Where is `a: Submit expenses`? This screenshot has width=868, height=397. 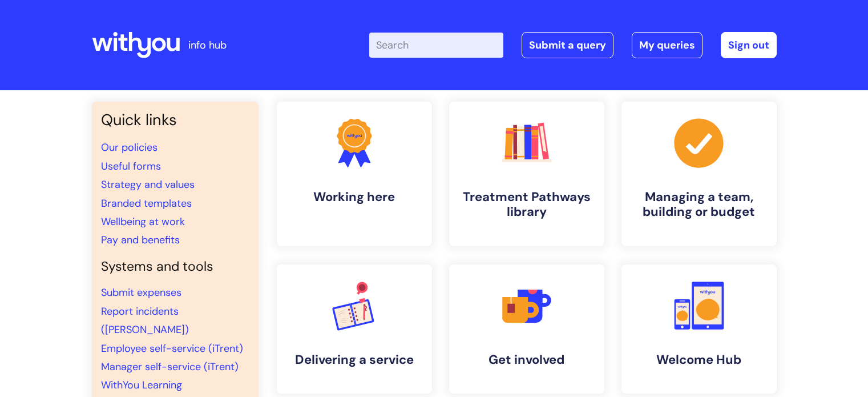
a: Submit expenses is located at coordinates (141, 293).